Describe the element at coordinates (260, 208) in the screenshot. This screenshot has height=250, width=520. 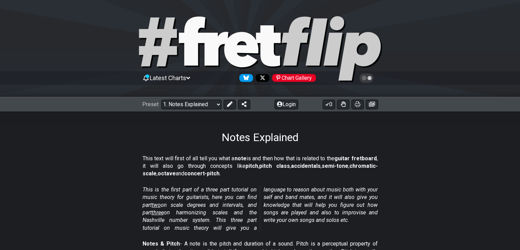
I see `em: This is the first part of a three part tutorial on music theory for guitarists, here you can find...` at that location.